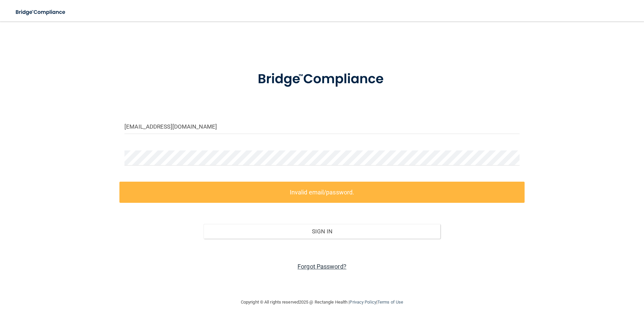 The height and width of the screenshot is (320, 644). I want to click on div: Copyright © All rights reserved 2025 @ Rectangle Health | |, so click(322, 302).